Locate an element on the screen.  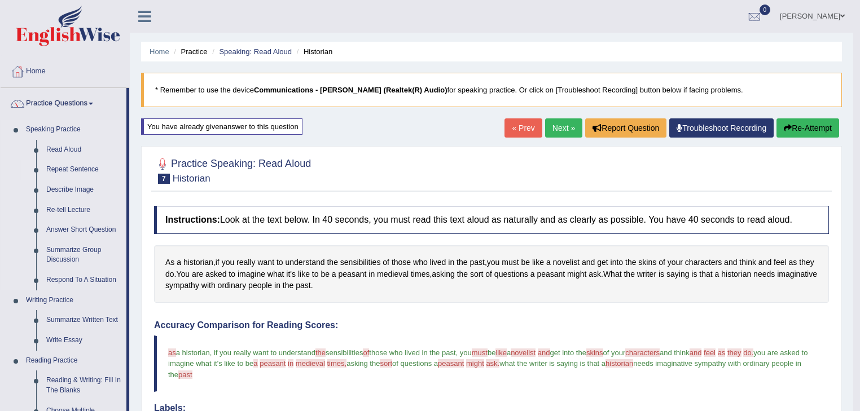
a: Summarize Group Discussion is located at coordinates (84, 255).